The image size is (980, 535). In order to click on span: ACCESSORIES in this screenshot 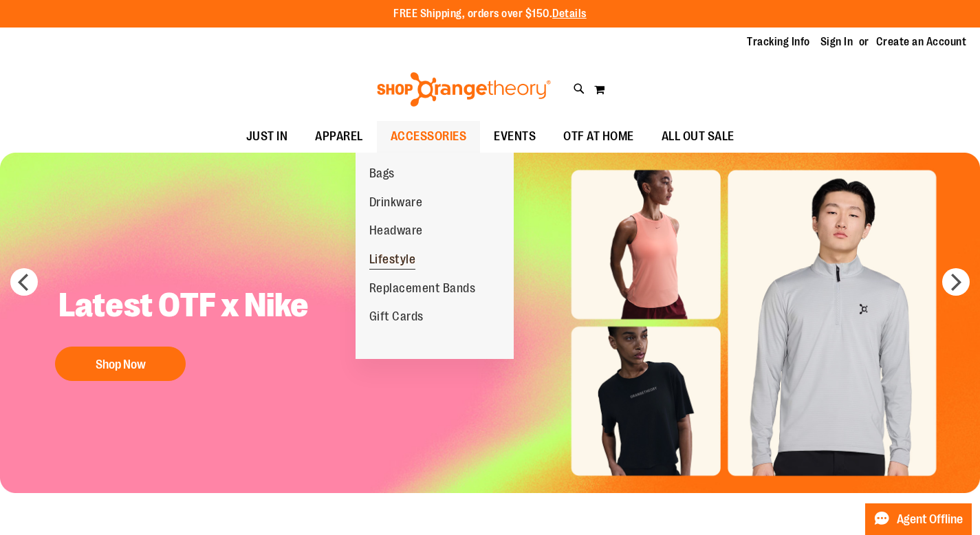, I will do `click(429, 136)`.